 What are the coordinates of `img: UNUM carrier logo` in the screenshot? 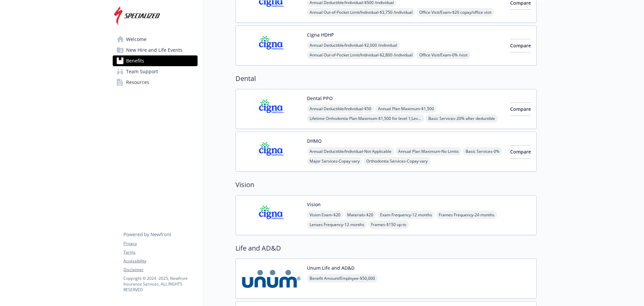 It's located at (272, 279).